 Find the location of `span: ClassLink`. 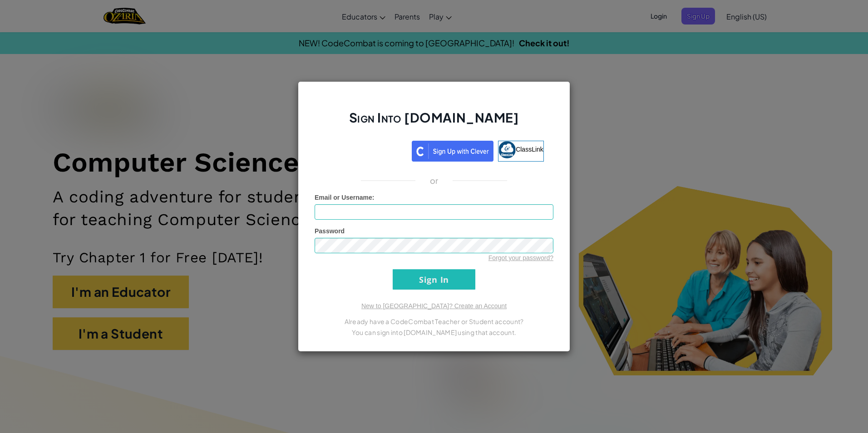

span: ClassLink is located at coordinates (530, 149).